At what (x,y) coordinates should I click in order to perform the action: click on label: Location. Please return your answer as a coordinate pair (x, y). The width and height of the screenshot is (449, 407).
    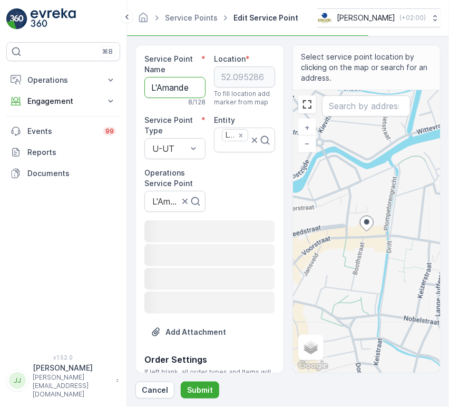
    Looking at the image, I should click on (230, 58).